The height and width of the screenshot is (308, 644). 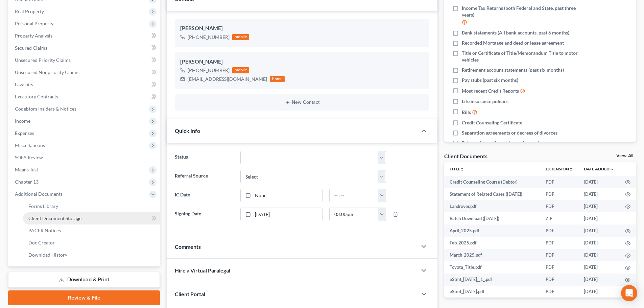 What do you see at coordinates (599, 169) in the screenshot?
I see `a: Date Added expand_more` at bounding box center [599, 169].